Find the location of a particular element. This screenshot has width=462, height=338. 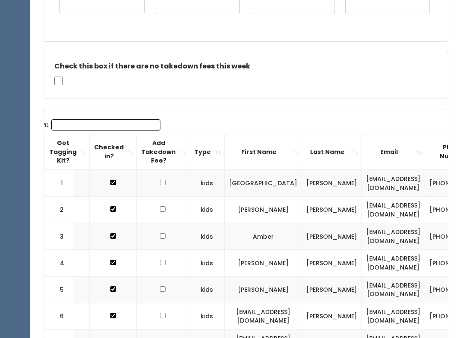

td: 1 is located at coordinates (59, 183).